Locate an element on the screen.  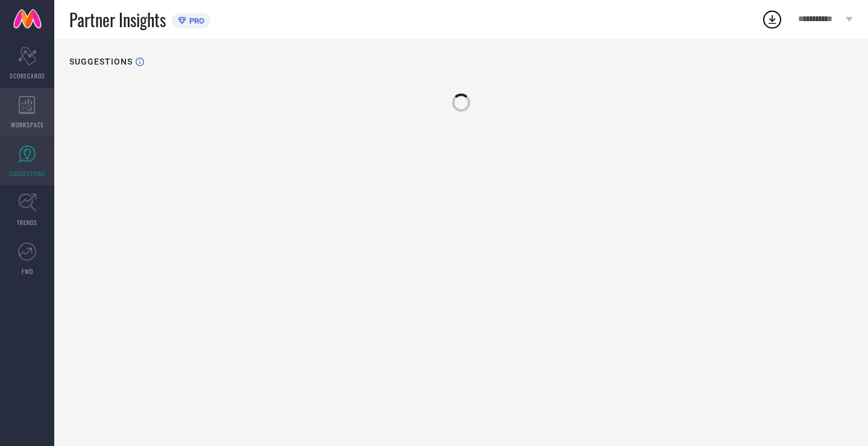
span: PRO is located at coordinates (196, 21).